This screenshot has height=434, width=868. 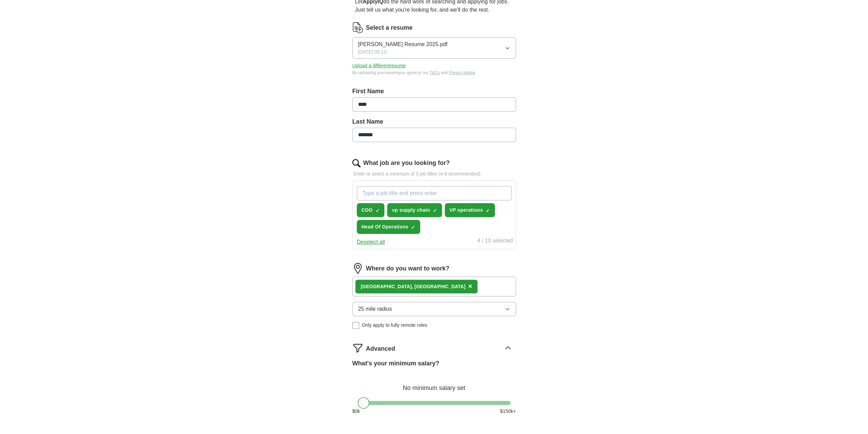 What do you see at coordinates (414, 210) in the screenshot?
I see `button: vp supply chain✓` at bounding box center [414, 210].